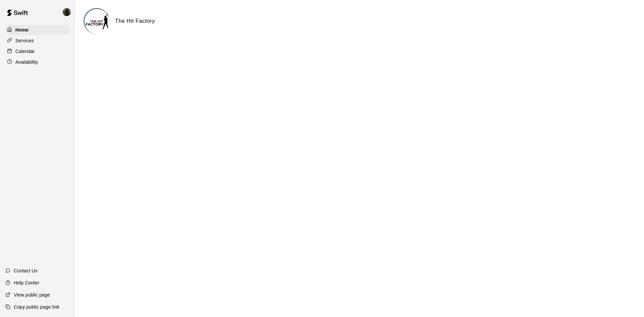 This screenshot has width=644, height=317. Describe the element at coordinates (38, 30) in the screenshot. I see `a: Home` at that location.